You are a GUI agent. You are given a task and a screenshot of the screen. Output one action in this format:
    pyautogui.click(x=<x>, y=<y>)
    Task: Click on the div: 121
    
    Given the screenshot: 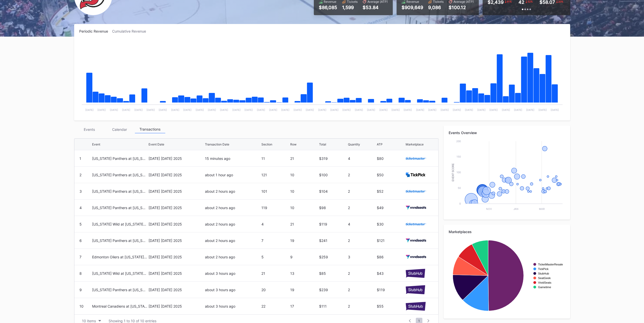 What is the action you would take?
    pyautogui.click(x=275, y=175)
    